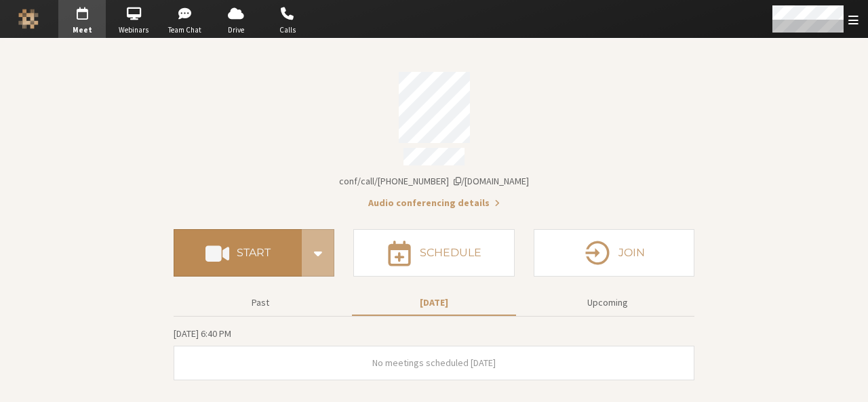 The image size is (868, 402). Describe the element at coordinates (631, 253) in the screenshot. I see `h4: Join` at that location.